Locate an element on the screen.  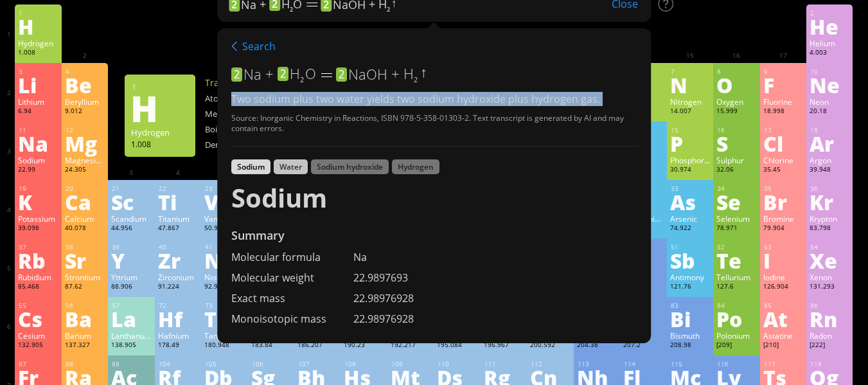
div: 108 is located at coordinates (364, 364).